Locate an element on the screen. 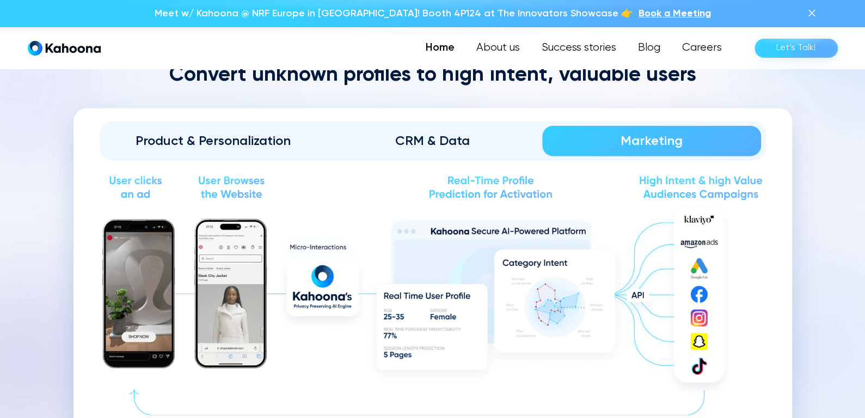 The width and height of the screenshot is (865, 418). a: Let’s Talk! is located at coordinates (796, 48).